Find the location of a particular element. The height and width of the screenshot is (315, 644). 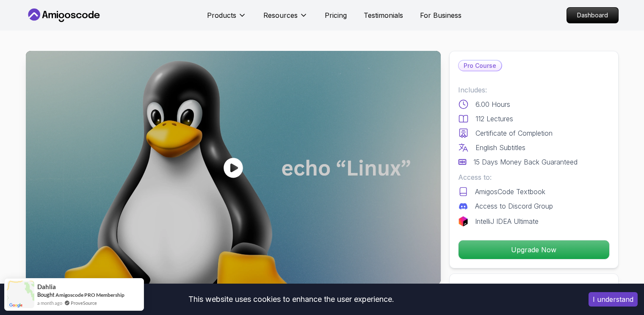

p: Dashboard is located at coordinates (592, 15).